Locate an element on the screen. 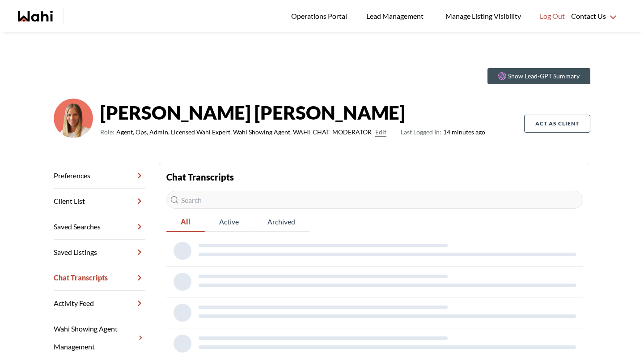 This screenshot has height=353, width=644. span: Last Logged In: is located at coordinates (421, 132).